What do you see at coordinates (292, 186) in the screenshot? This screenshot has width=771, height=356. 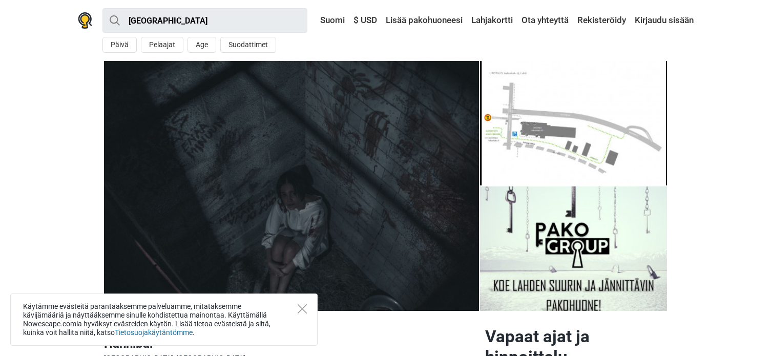 I see `a: Hannibal photo 9` at bounding box center [292, 186].